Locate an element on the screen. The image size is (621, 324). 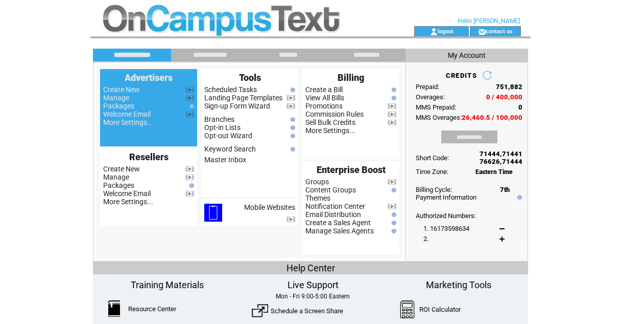
span: Help Center is located at coordinates (311, 267).